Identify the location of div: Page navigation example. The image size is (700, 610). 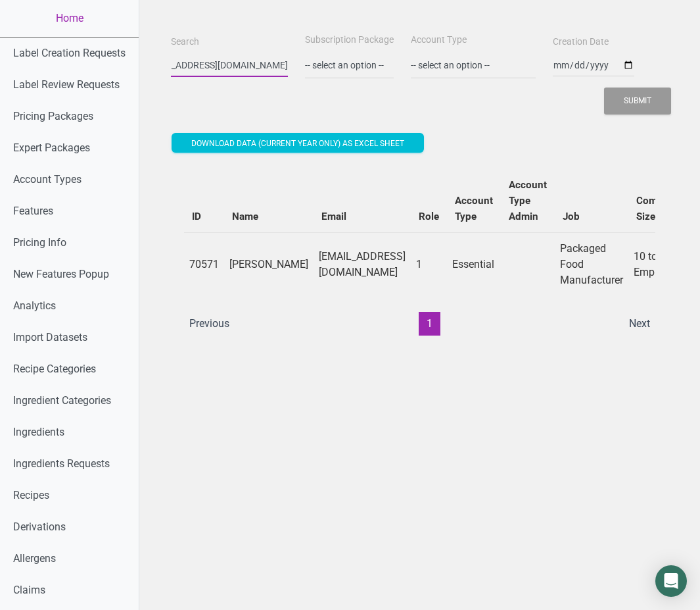
(419, 324).